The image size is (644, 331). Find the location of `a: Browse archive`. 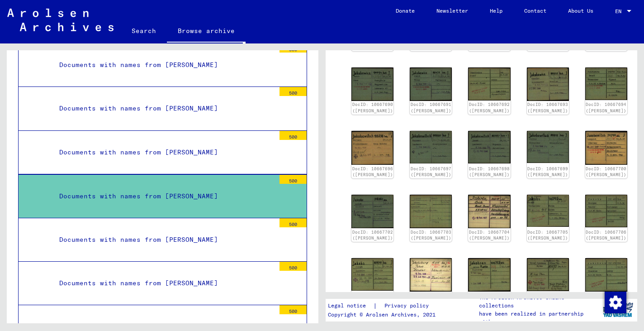

a: Browse archive is located at coordinates (206, 31).